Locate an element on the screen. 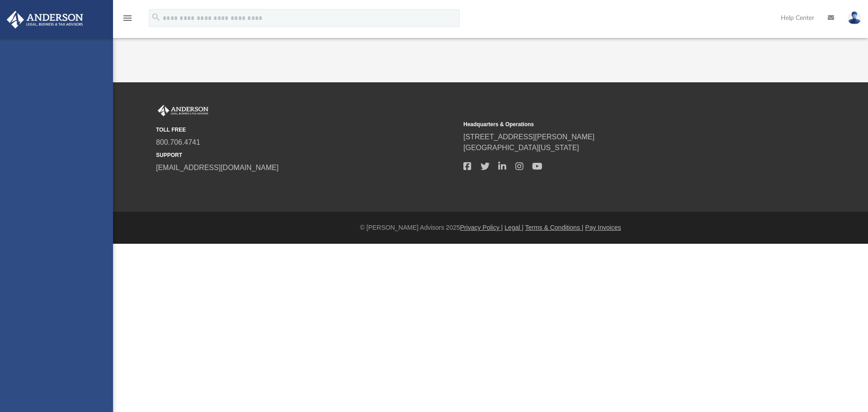 The image size is (868, 412). a: Terms & Conditions | is located at coordinates (554, 227).